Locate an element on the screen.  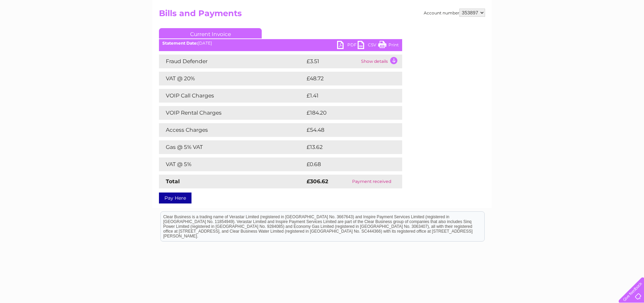
td: Gas @ 5% VAT is located at coordinates (232, 147).